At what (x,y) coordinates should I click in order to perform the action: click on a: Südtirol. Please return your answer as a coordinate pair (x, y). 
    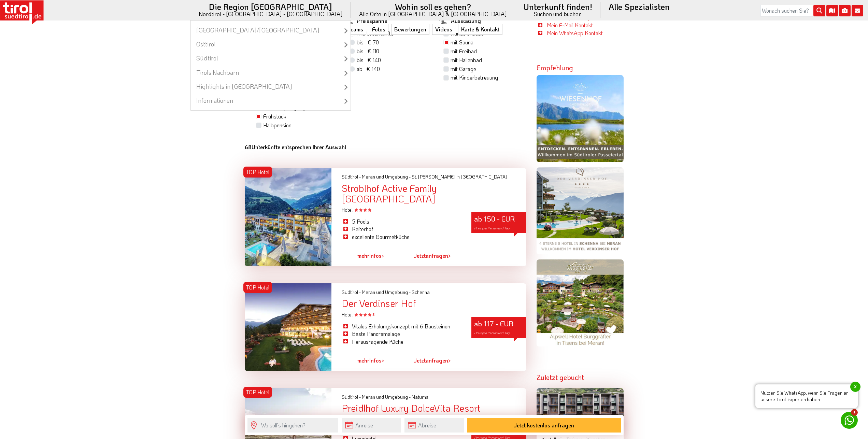
    Looking at the image, I should click on (271, 58).